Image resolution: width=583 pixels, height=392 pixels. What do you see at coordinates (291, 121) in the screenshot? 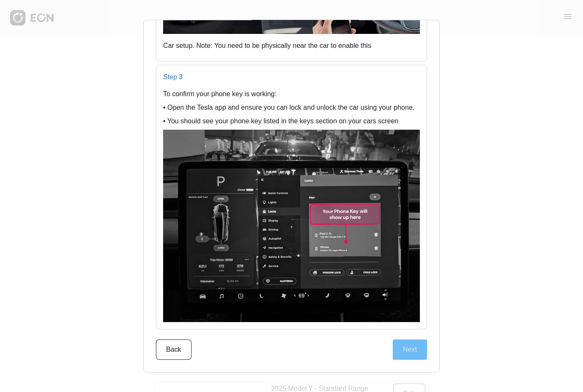
I see `p: • You should see your phone key listed in the keys section on your cars screen` at bounding box center [291, 121].